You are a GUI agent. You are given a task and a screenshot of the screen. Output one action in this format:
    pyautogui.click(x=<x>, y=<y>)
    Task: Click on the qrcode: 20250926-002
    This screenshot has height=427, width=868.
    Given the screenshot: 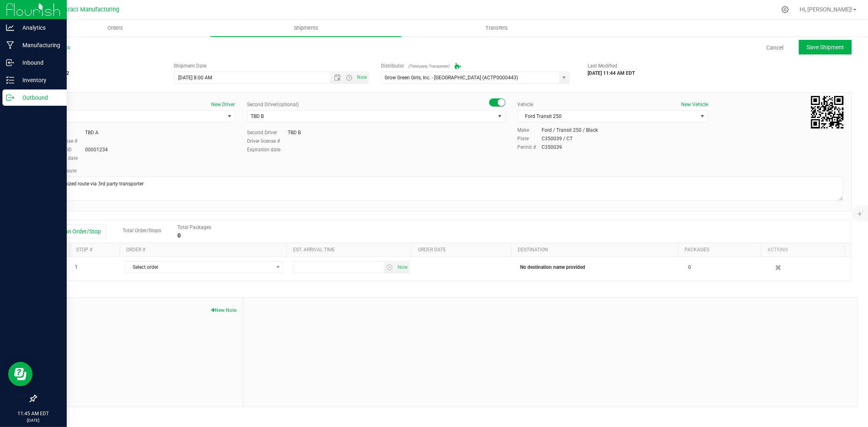 What is the action you would take?
    pyautogui.click(x=828, y=113)
    